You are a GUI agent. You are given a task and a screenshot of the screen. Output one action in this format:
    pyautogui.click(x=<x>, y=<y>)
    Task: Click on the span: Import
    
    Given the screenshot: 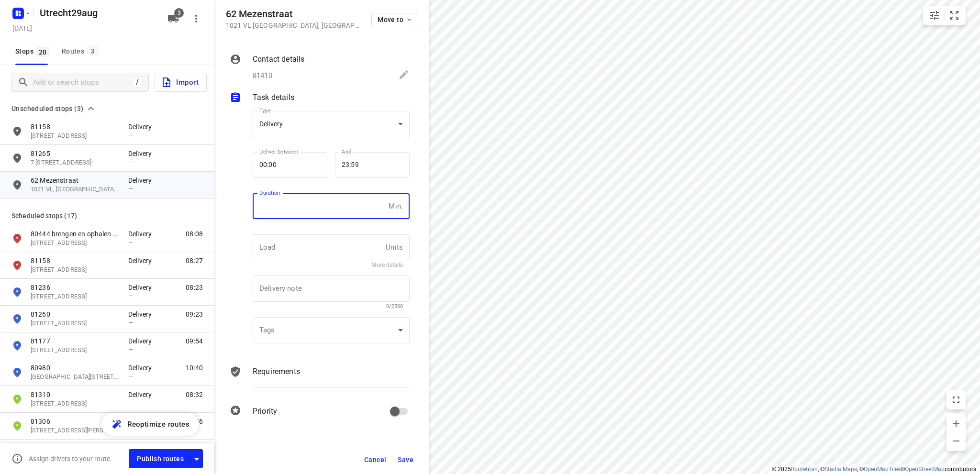 What is the action you would take?
    pyautogui.click(x=179, y=82)
    